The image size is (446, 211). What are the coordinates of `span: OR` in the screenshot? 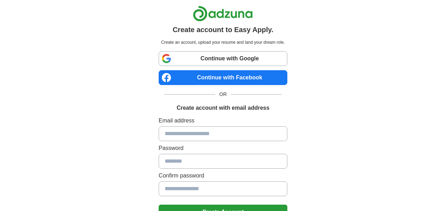 It's located at (223, 94).